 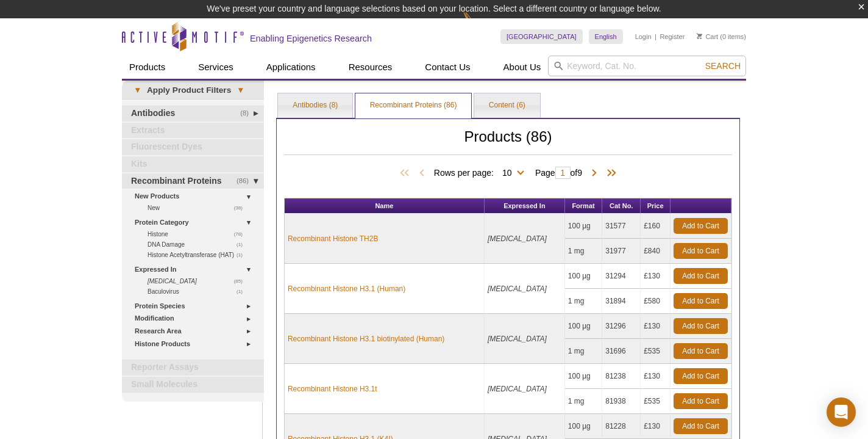 What do you see at coordinates (385, 205) in the screenshot?
I see `th: Name` at bounding box center [385, 205].